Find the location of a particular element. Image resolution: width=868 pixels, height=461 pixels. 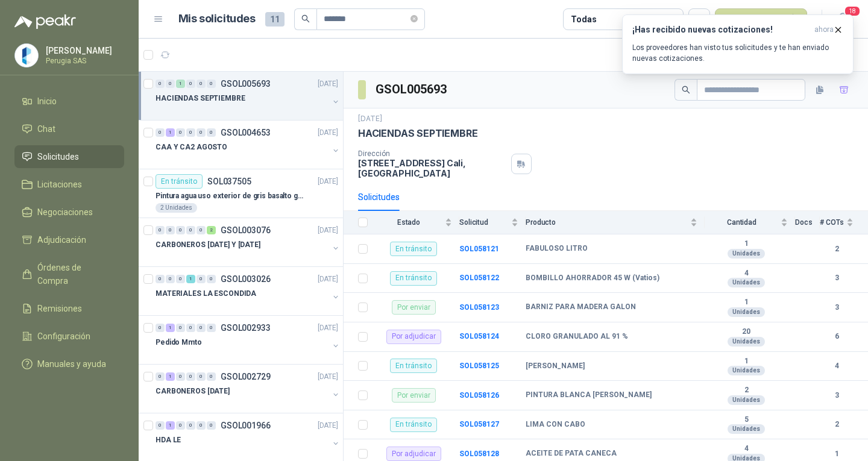

p: Perugia SAS is located at coordinates (83, 61).